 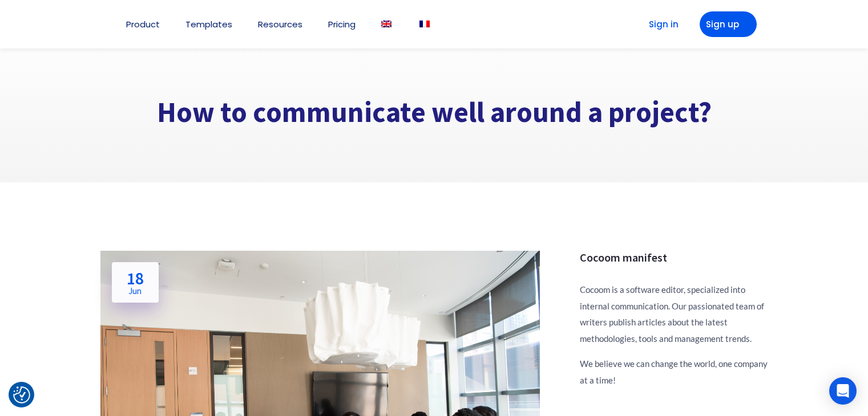 What do you see at coordinates (386, 24) in the screenshot?
I see `img: English` at bounding box center [386, 24].